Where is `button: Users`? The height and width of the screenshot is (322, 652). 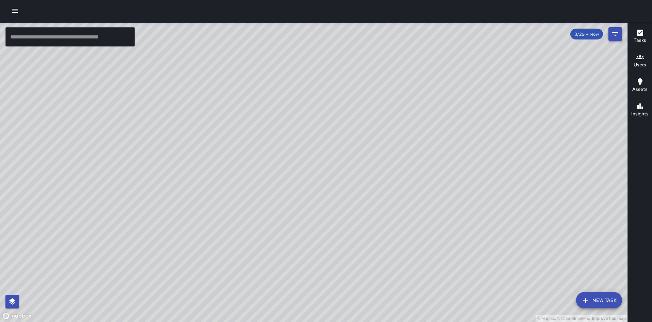
button: Users is located at coordinates (640, 61).